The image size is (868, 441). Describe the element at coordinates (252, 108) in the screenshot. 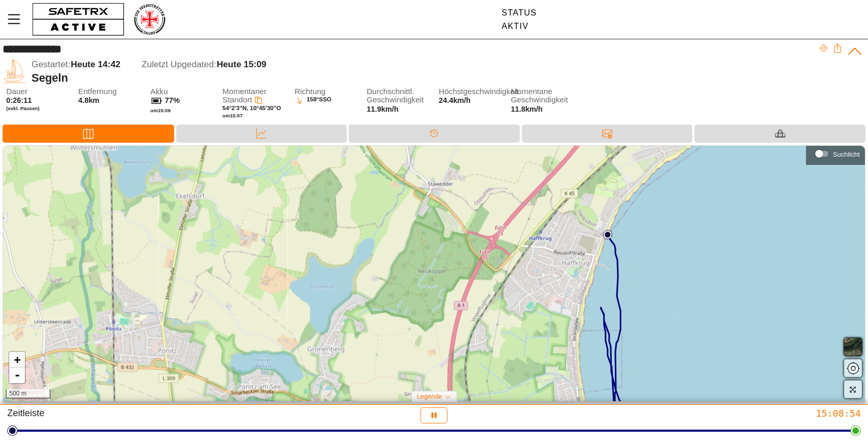

I see `span: 54°2'3"N, 10°45'30"O` at that location.